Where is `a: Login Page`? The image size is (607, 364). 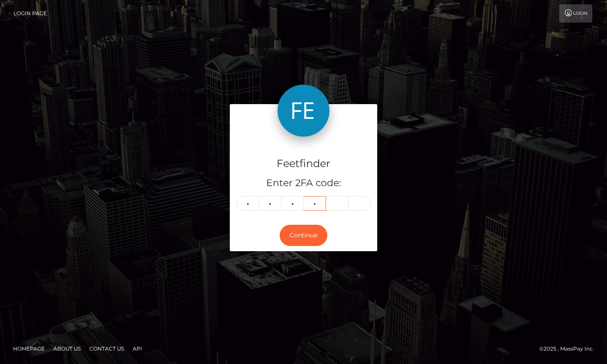
a: Login Page is located at coordinates (30, 13).